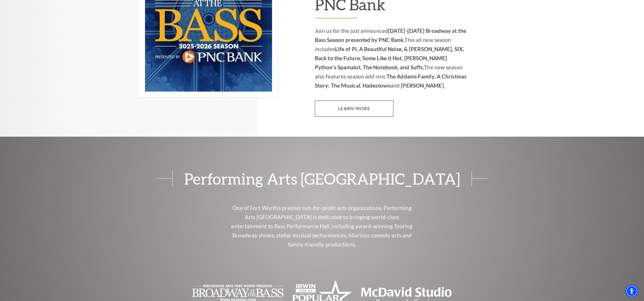 This screenshot has height=301, width=644. I want to click on strong: Hadestown, so click(377, 85).